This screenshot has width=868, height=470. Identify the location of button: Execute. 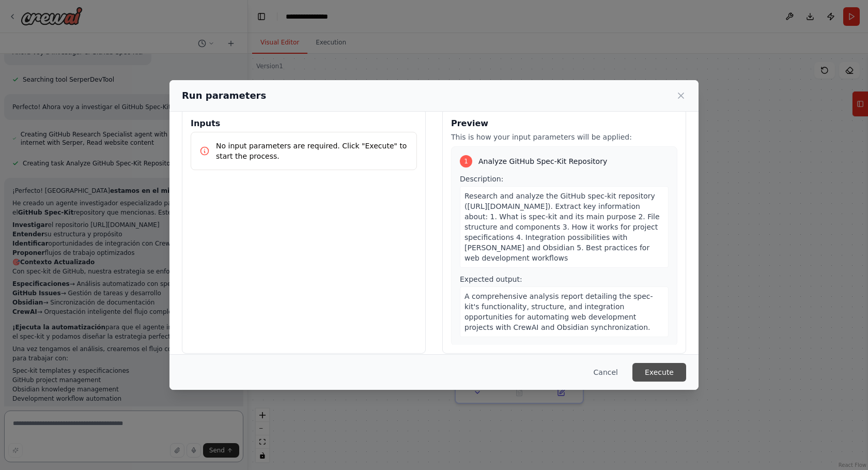
(659, 372).